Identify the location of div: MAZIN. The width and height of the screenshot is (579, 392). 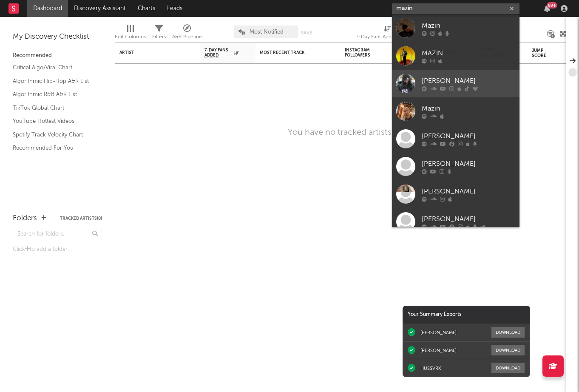
(469, 53).